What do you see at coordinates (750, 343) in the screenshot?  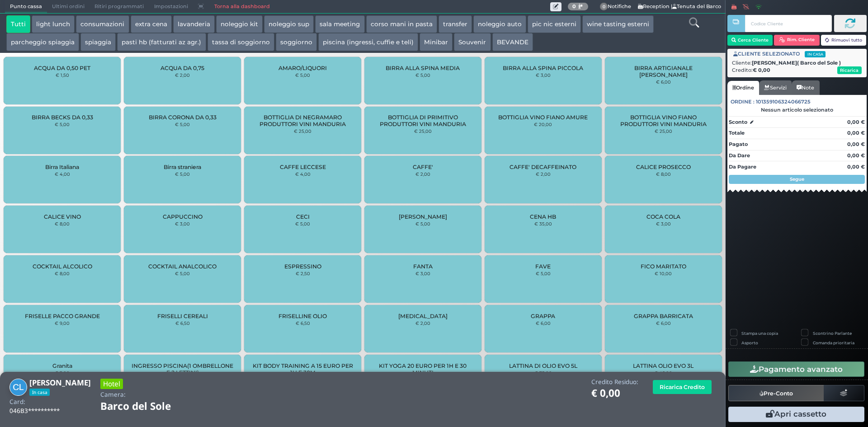 I see `label: Asporto` at bounding box center [750, 343].